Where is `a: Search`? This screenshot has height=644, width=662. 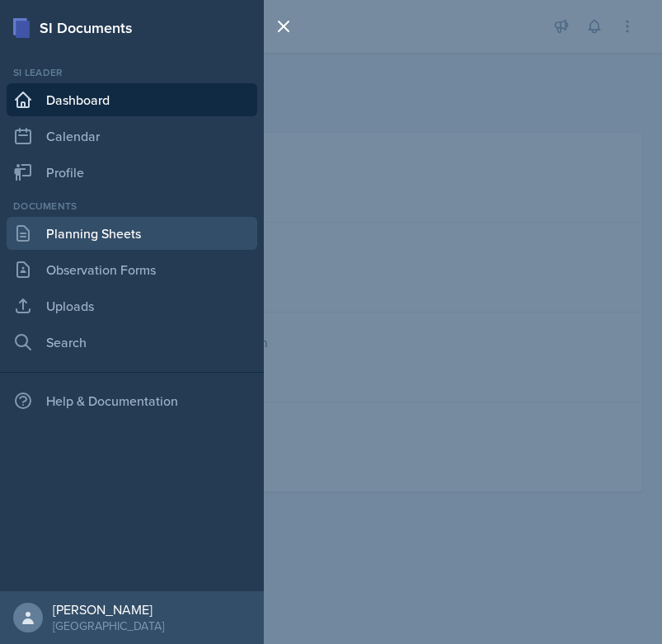
a: Search is located at coordinates (132, 342).